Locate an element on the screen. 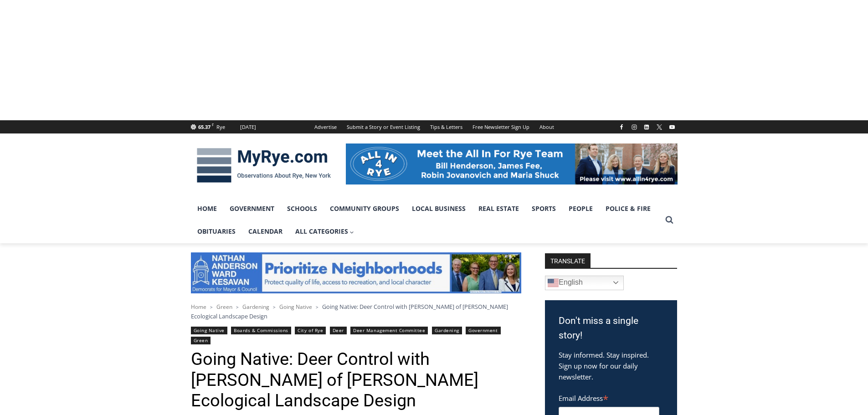 The width and height of the screenshot is (868, 415). a: City of Rye is located at coordinates (311, 330).